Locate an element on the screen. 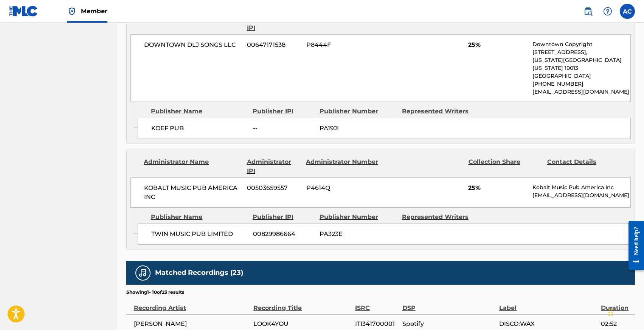 Image resolution: width=644 pixels, height=330 pixels. span: KOEF PUB is located at coordinates (199, 128).